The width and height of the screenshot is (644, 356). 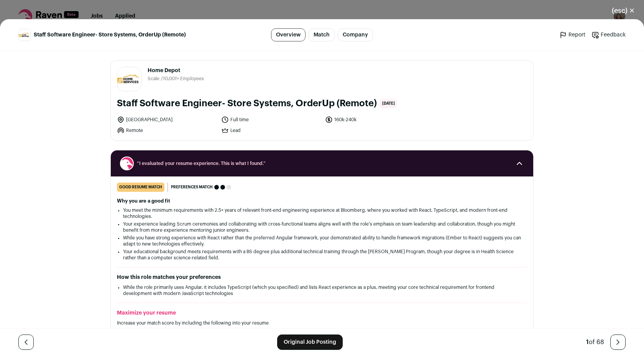 What do you see at coordinates (183, 79) in the screenshot?
I see `span: 10,001+ Employees` at bounding box center [183, 79].